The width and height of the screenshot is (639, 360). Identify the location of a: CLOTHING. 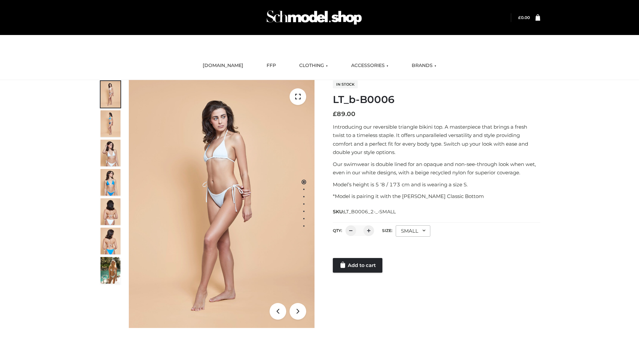
(314, 66).